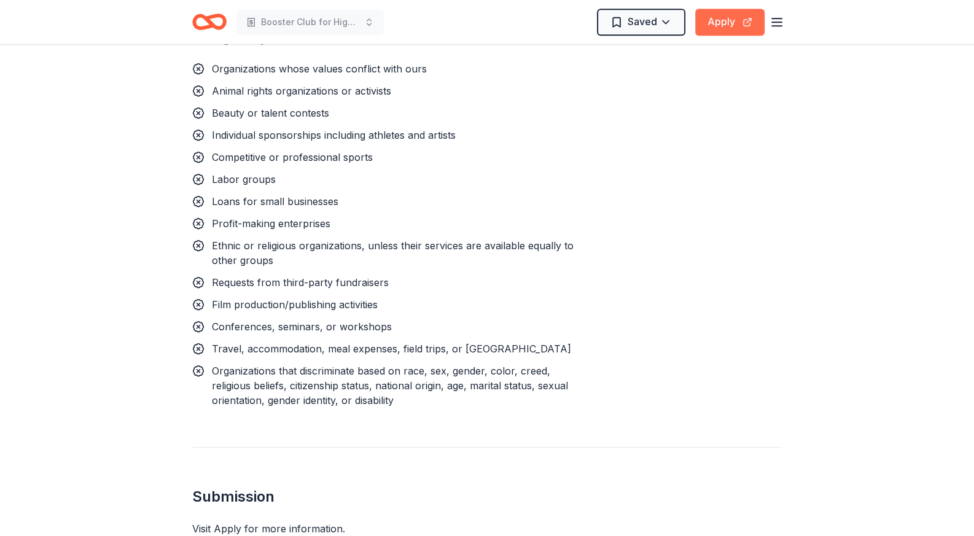  Describe the element at coordinates (392, 253) in the screenshot. I see `span: Ethnic or religious organizations, unless their services are available equally to other groups` at that location.